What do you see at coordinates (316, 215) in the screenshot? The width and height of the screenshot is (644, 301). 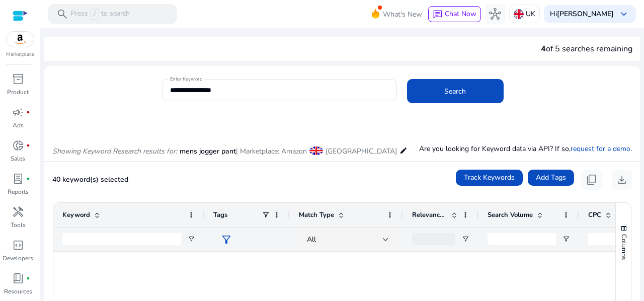 I see `span: Match Type` at bounding box center [316, 215].